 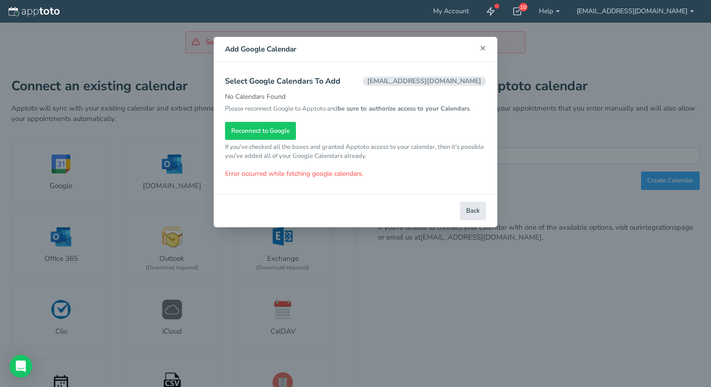 I want to click on h4: Add Google Calendar, so click(x=355, y=49).